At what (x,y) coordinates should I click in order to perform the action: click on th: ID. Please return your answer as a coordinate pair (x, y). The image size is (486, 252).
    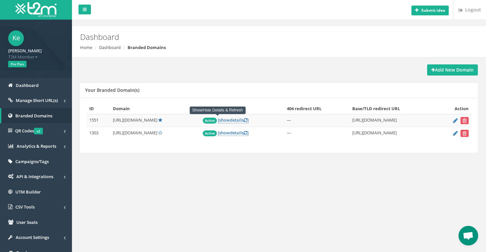
    Looking at the image, I should click on (98, 109).